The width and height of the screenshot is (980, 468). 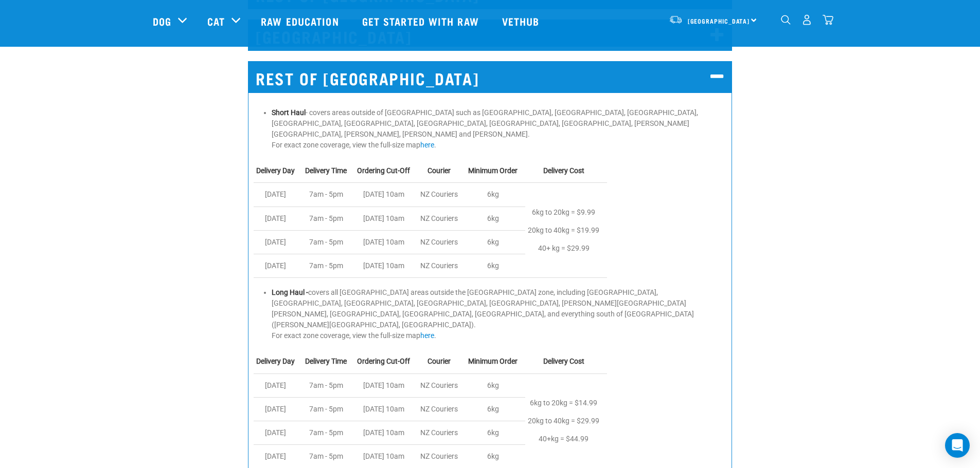 I want to click on img: user.png, so click(x=807, y=20).